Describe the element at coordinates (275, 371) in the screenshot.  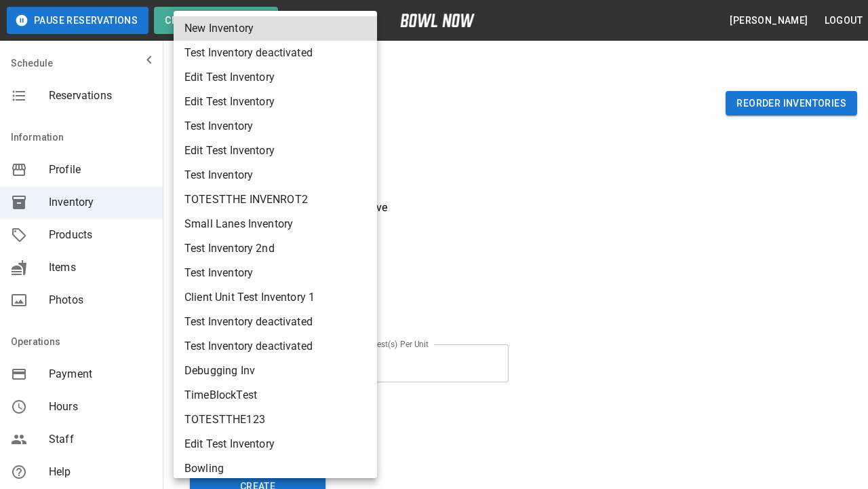
I see `li: Debugging Inv` at that location.